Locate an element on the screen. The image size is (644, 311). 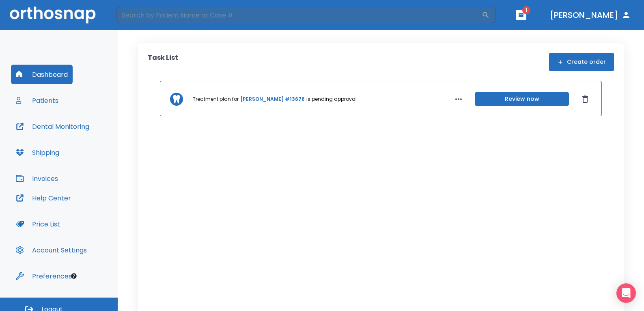
button: Dismiss is located at coordinates (585, 99).